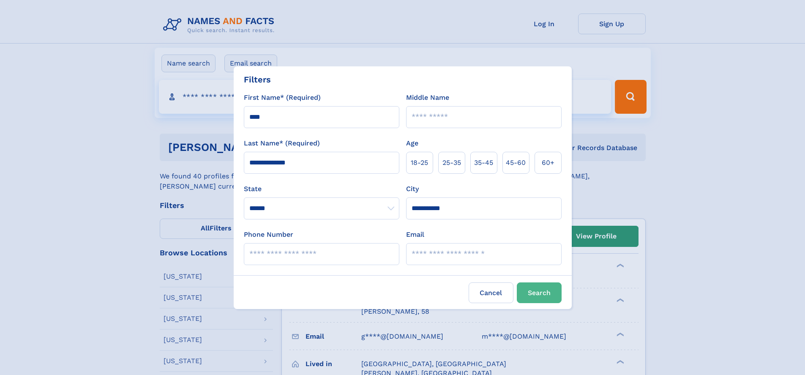 The image size is (805, 375). What do you see at coordinates (268, 235) in the screenshot?
I see `label: Phone Number` at bounding box center [268, 235].